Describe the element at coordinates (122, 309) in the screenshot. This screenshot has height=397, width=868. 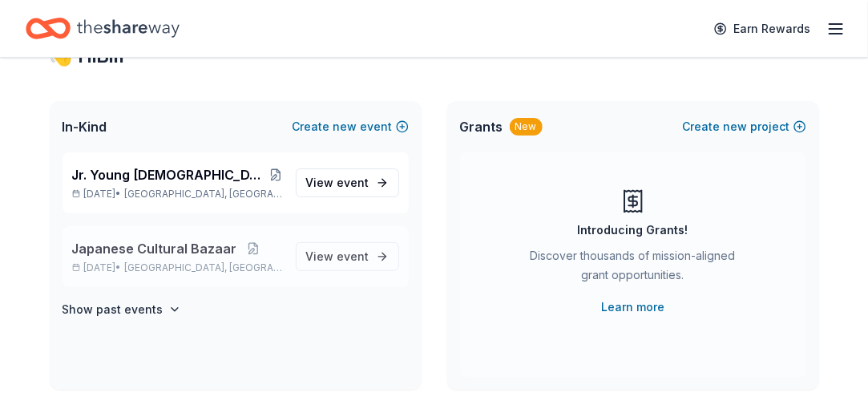
I see `button: Show past events` at that location.